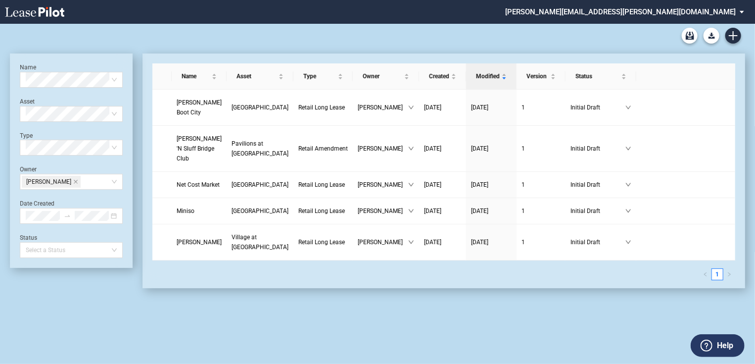 This screenshot has height=364, width=755. I want to click on span: Westminster City Center, so click(260, 107).